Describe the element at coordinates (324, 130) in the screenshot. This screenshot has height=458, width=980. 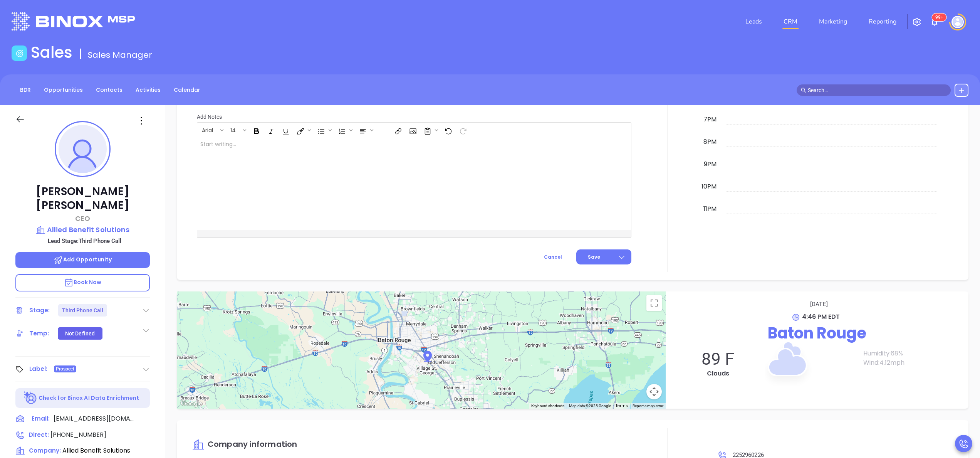
I see `span: Insert Unordered List` at that location.